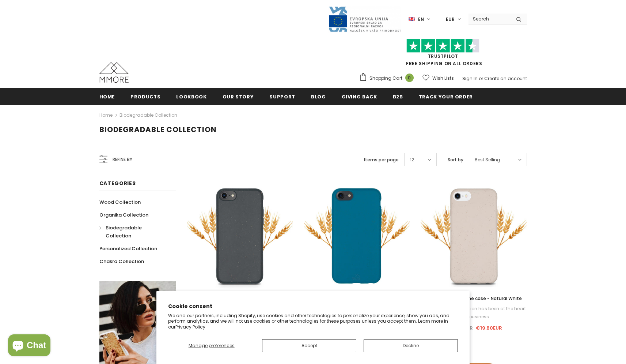 Image resolution: width=626 pixels, height=364 pixels. I want to click on a: Lookbook, so click(191, 96).